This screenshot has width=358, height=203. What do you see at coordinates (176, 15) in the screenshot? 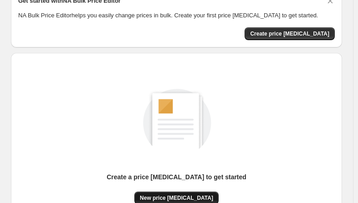
I see `p: NA Bulk Price Editor helps you easily change prices in bulk. Create your first price [MEDICAL_DAT...` at bounding box center [176, 15].